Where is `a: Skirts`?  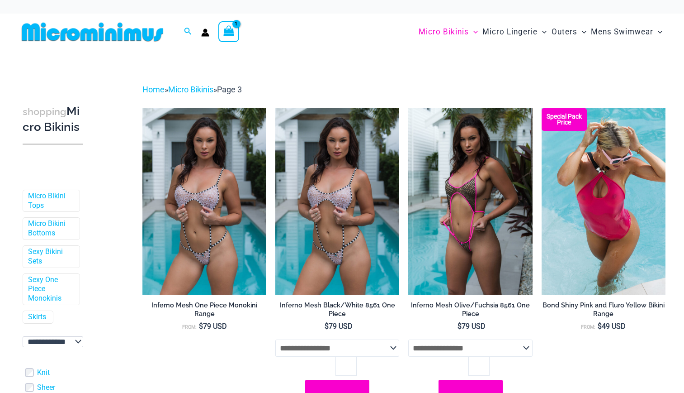 a: Skirts is located at coordinates (37, 317).